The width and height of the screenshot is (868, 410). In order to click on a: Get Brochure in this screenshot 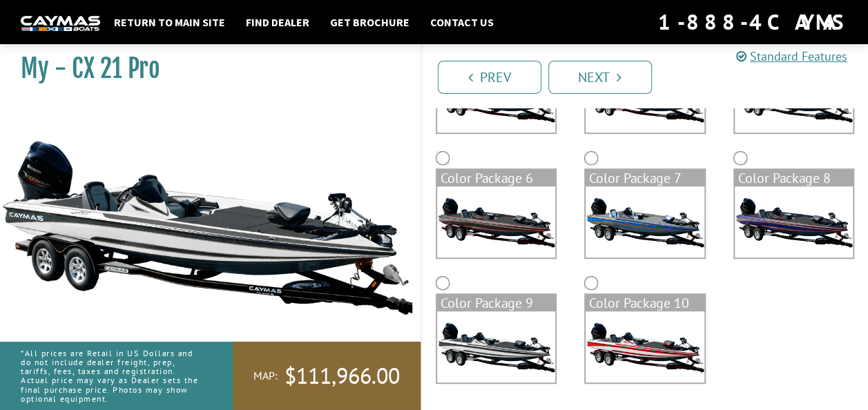, I will do `click(369, 22)`.